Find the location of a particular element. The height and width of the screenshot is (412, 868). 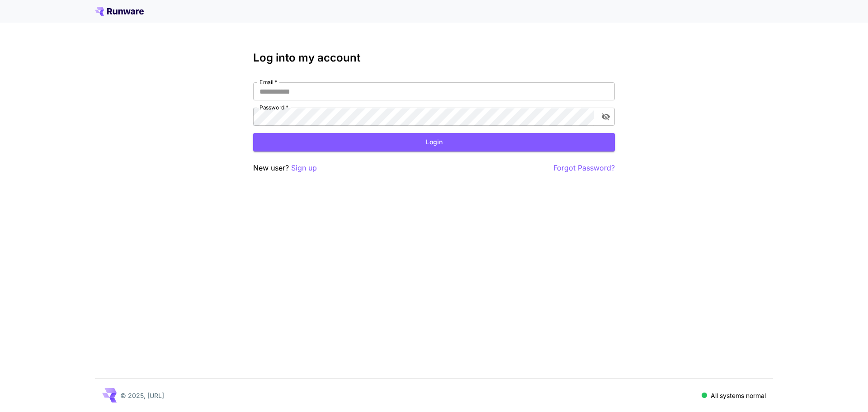

label: Password is located at coordinates (274, 107).